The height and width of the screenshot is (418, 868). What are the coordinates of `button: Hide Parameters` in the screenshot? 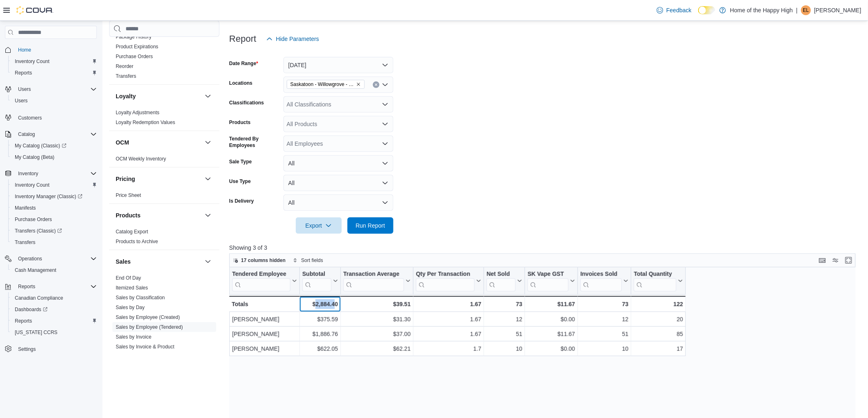 It's located at (293, 39).